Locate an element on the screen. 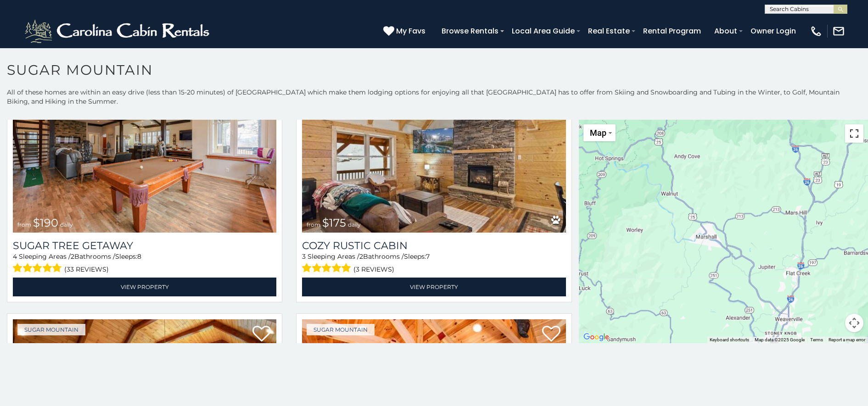 This screenshot has width=868, height=406. a: About is located at coordinates (726, 31).